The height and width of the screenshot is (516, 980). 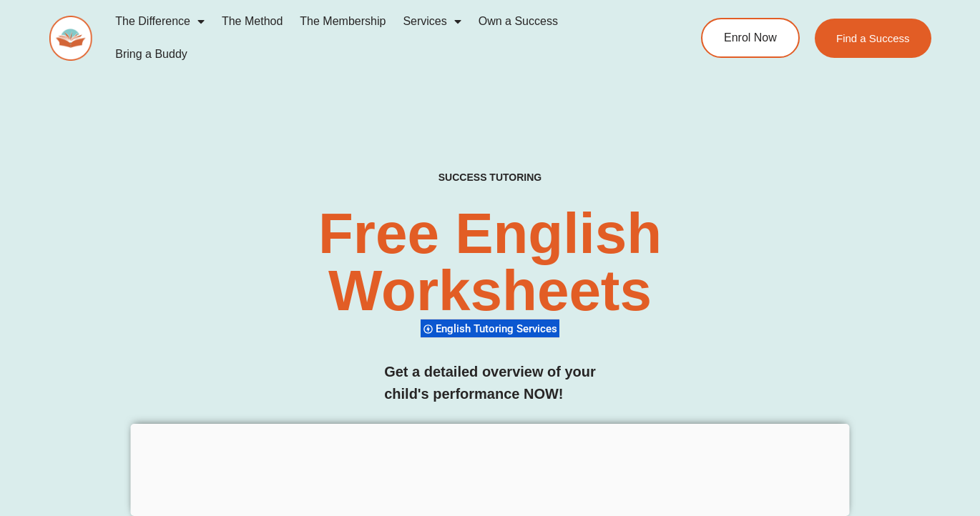 I want to click on span: English Tutoring Services, so click(x=498, y=329).